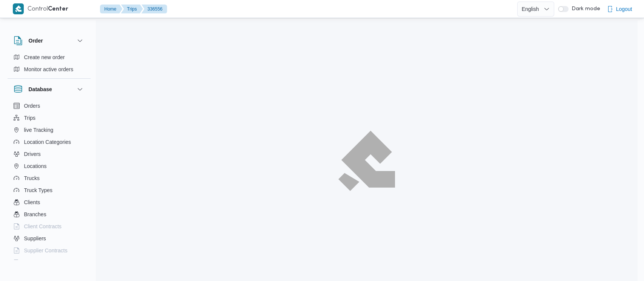 Image resolution: width=644 pixels, height=281 pixels. Describe the element at coordinates (47, 142) in the screenshot. I see `span: Location Categories` at that location.